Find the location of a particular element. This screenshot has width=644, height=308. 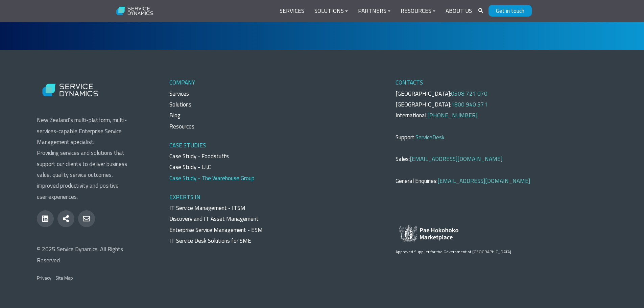

p: New Zealand’s multi-platform, multi-services-capable Enterprise Service Management specialist. Pr... is located at coordinates (82, 158).